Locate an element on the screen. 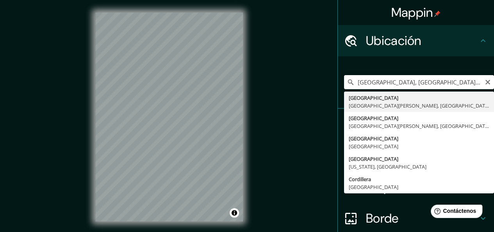 Image resolution: width=494 pixels, height=232 pixels. font: Ubicación is located at coordinates (394, 41).